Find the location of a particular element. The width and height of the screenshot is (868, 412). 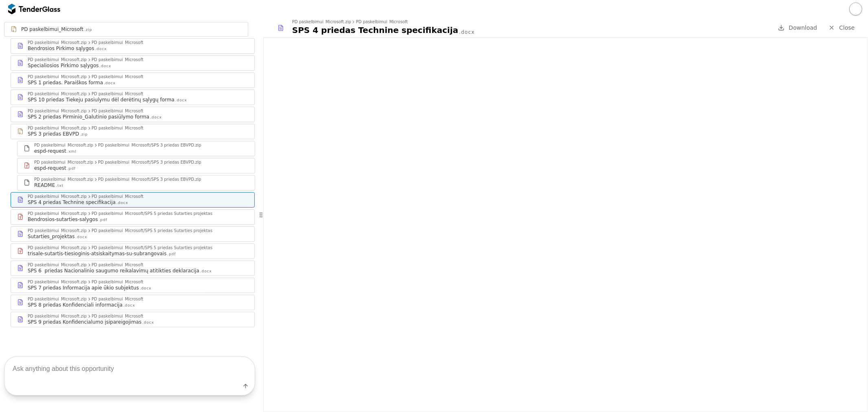

div: README is located at coordinates (44, 186).